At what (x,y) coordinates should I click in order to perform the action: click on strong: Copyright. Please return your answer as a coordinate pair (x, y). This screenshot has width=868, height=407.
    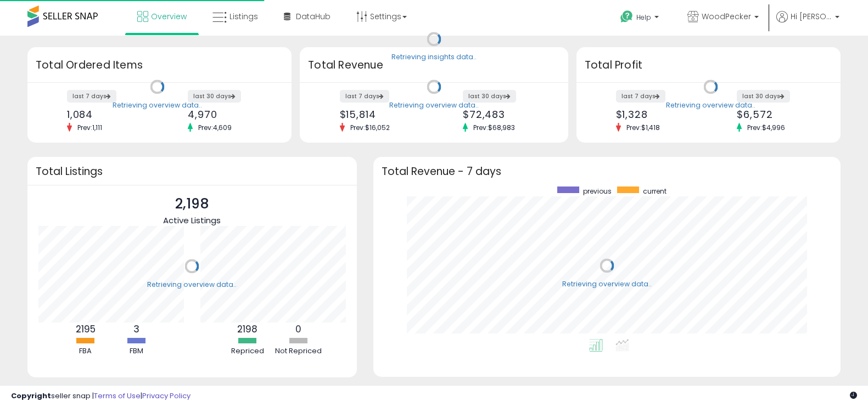
    Looking at the image, I should click on (31, 396).